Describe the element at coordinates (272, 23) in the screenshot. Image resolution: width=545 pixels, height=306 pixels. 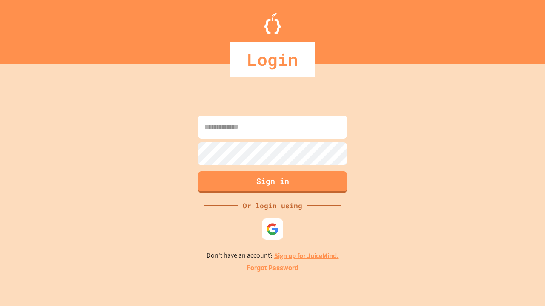
I see `img: Logo.svg` at that location.